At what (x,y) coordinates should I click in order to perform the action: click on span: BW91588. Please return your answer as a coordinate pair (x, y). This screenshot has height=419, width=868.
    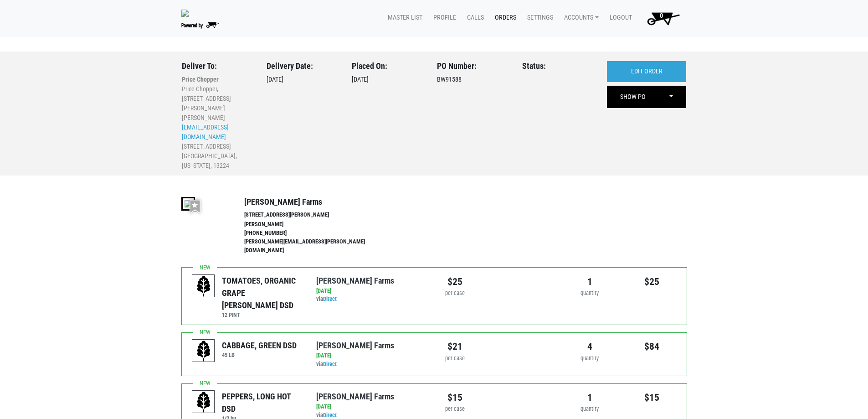
    Looking at the image, I should click on (449, 80).